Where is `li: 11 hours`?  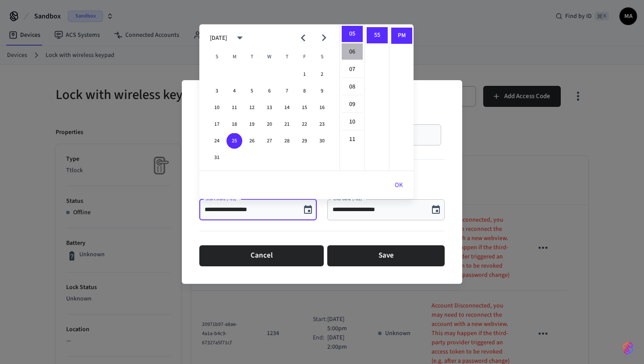
li: 11 hours is located at coordinates (352, 139).